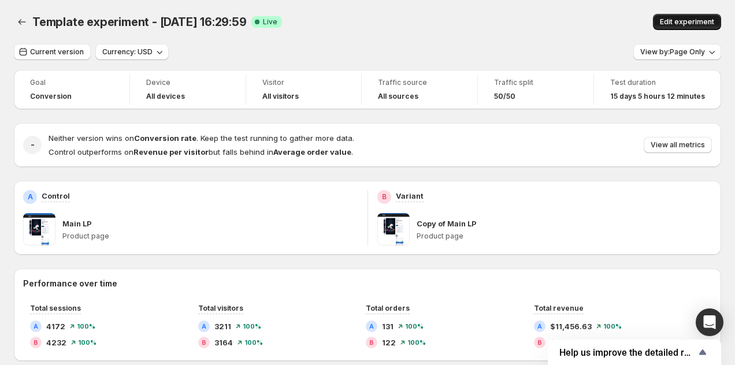 The height and width of the screenshot is (365, 735). I want to click on span: 50/50, so click(504, 96).